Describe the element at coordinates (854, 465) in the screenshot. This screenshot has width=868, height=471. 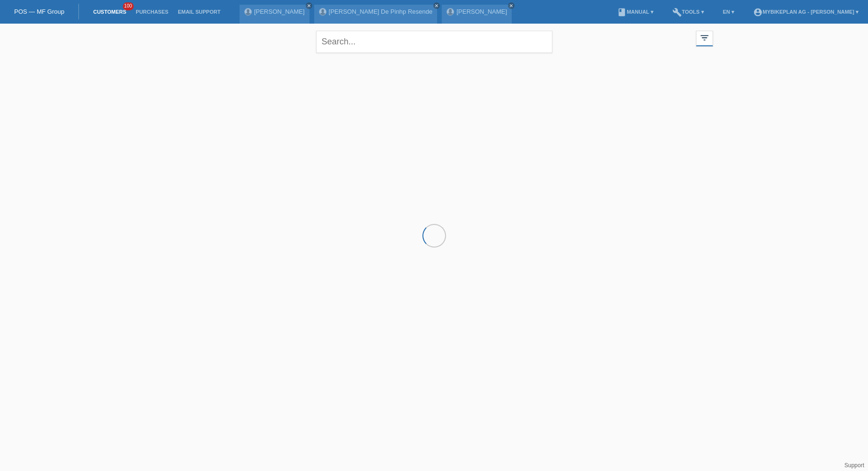
I see `a: Support` at that location.